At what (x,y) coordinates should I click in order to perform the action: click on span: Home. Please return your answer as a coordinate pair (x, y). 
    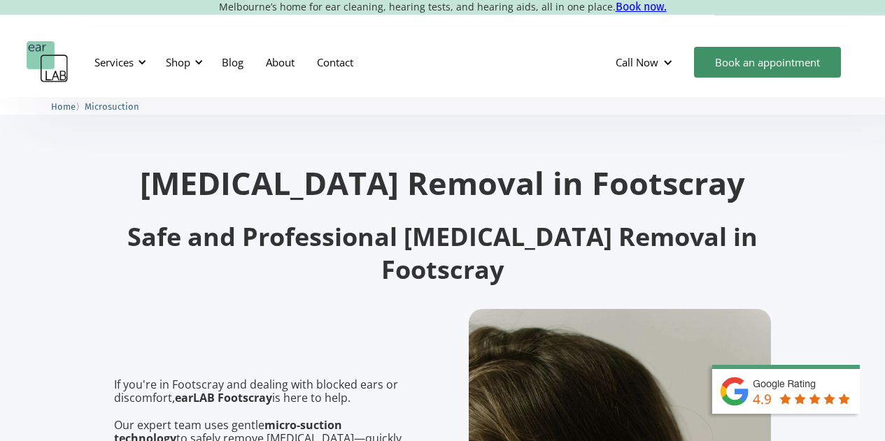
    Looking at the image, I should click on (63, 106).